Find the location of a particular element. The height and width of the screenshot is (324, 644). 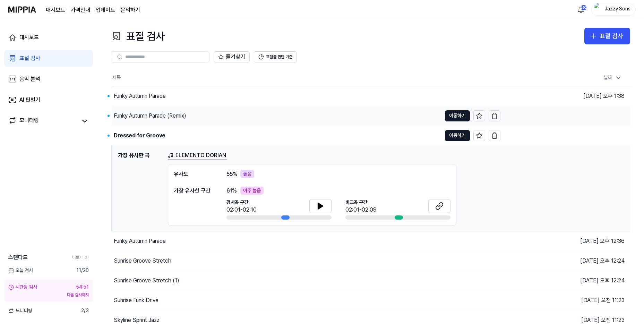

div: 292 is located at coordinates (584, 7).